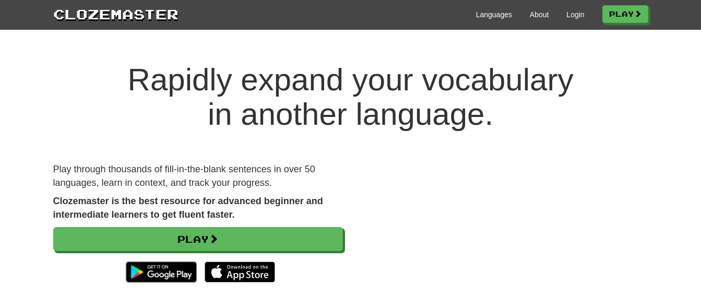  What do you see at coordinates (575, 15) in the screenshot?
I see `a: Login` at bounding box center [575, 15].